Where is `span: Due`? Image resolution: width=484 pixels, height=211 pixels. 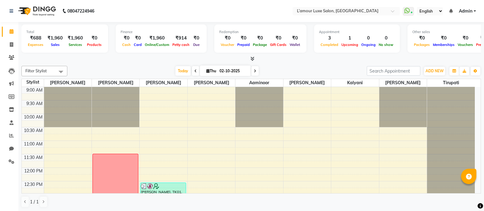
span: Due is located at coordinates (196, 45).